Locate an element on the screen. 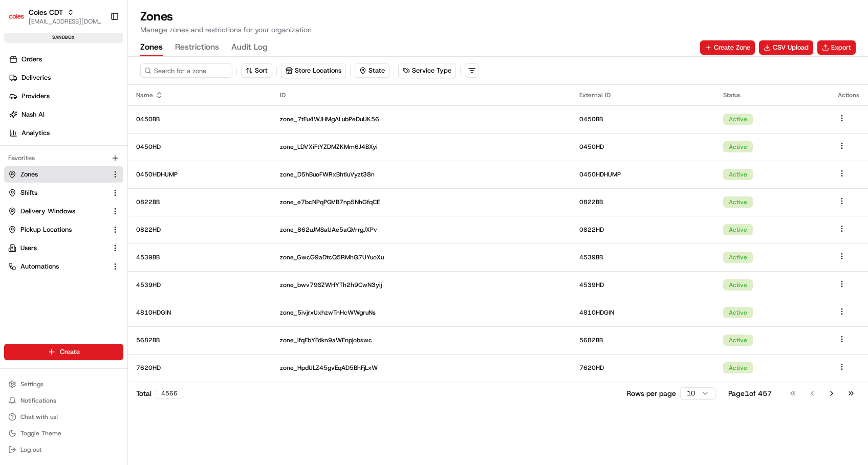 The height and width of the screenshot is (465, 868). p: zone_bwv79SZWHYTh2h9CwN3yij is located at coordinates (421, 285).